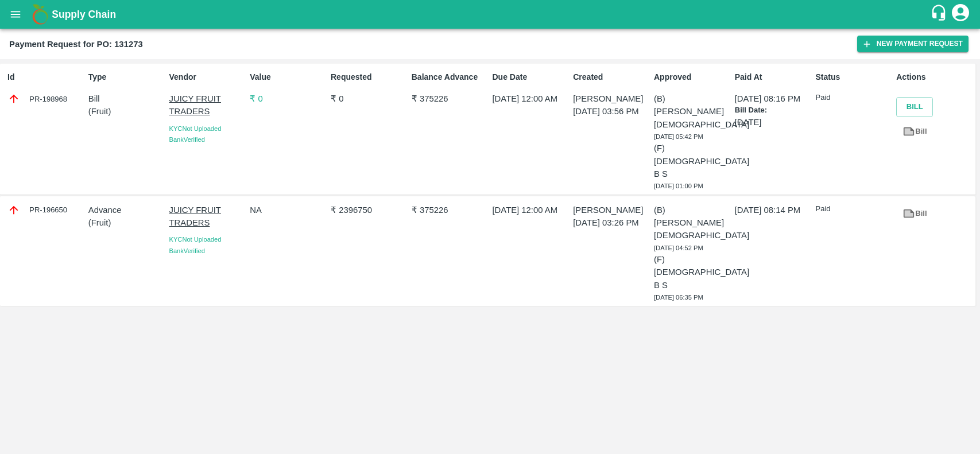  I want to click on p: Due Date, so click(530, 77).